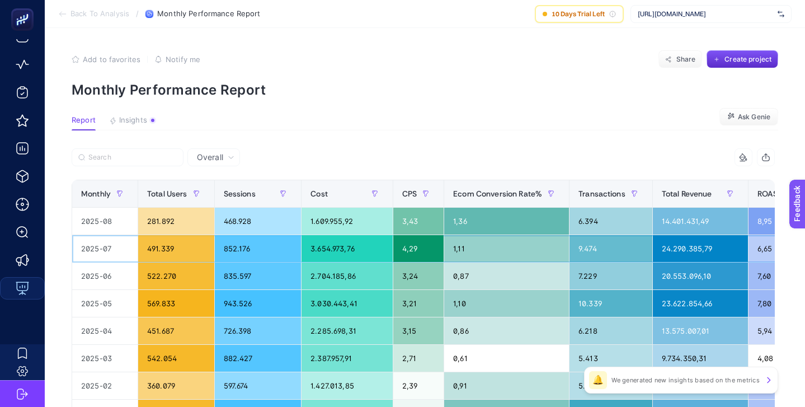 The width and height of the screenshot is (805, 407). What do you see at coordinates (506, 248) in the screenshot?
I see `div: 1,11` at bounding box center [506, 248].